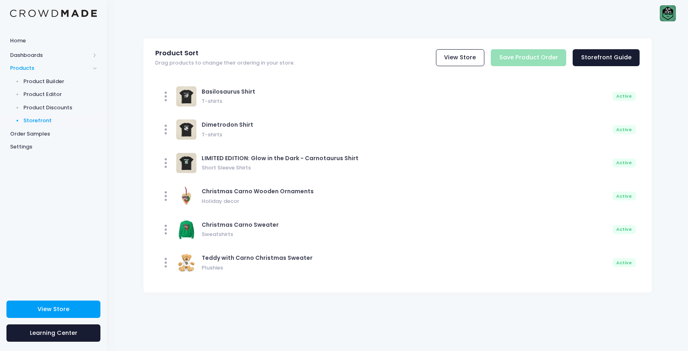  What do you see at coordinates (280, 158) in the screenshot?
I see `span: LIMITED EDITION: Glow in the Dark - Carnotaurus Shirt` at bounding box center [280, 158].